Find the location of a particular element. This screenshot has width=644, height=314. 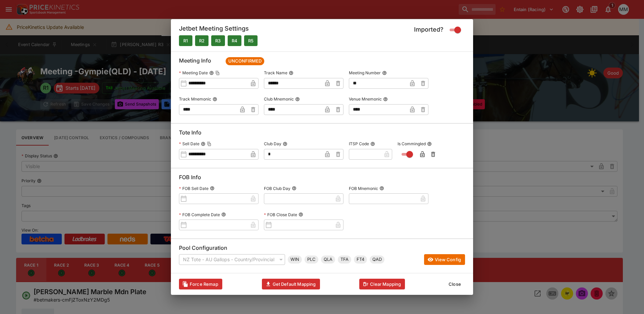

p: FOB Club Day is located at coordinates (277, 188).